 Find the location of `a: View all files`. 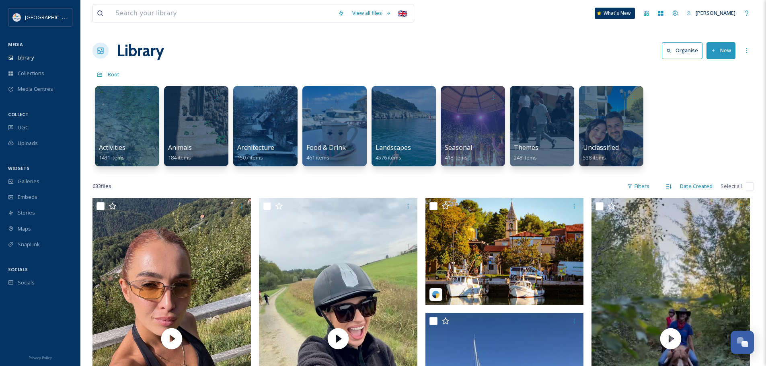

a: View all files is located at coordinates (372, 13).